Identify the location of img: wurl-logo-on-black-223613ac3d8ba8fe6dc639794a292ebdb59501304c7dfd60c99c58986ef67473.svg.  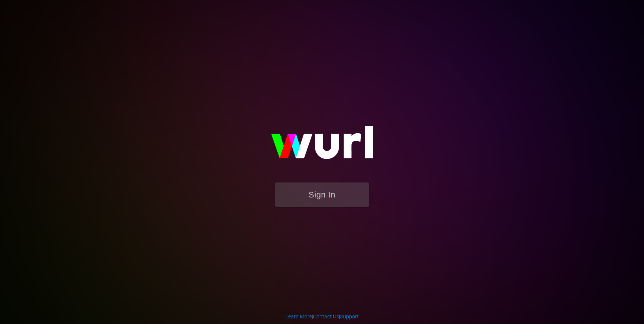
(322, 146).